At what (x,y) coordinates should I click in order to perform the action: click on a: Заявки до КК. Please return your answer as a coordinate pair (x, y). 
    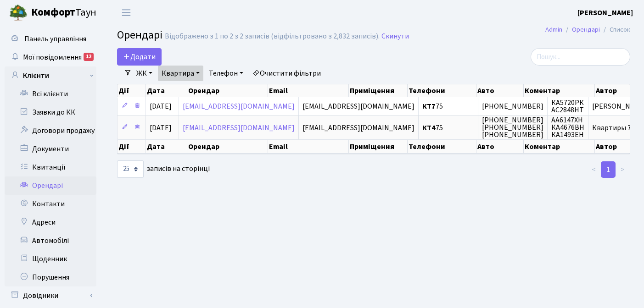
    Looking at the image, I should click on (51, 112).